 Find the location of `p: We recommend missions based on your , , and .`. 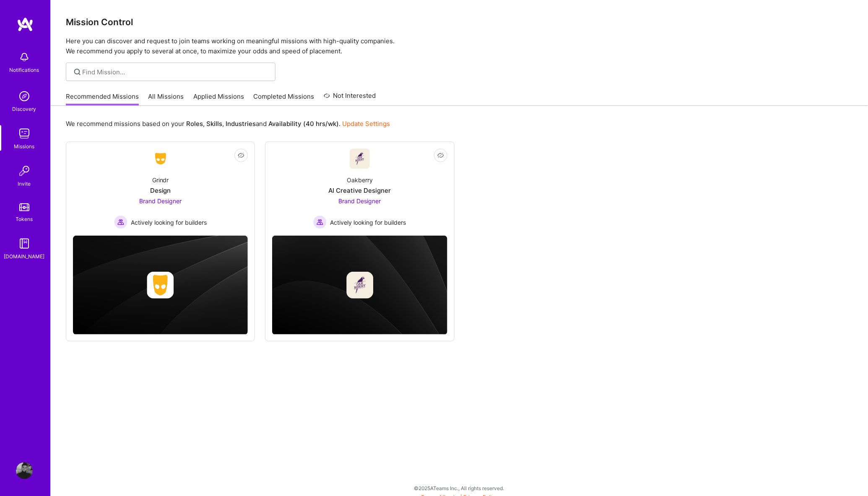

p: We recommend missions based on your , , and . is located at coordinates (227, 124).